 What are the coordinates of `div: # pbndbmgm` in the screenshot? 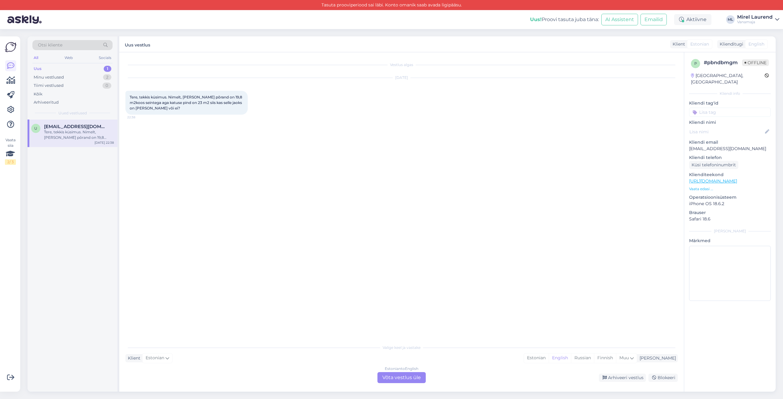 It's located at (723, 63).